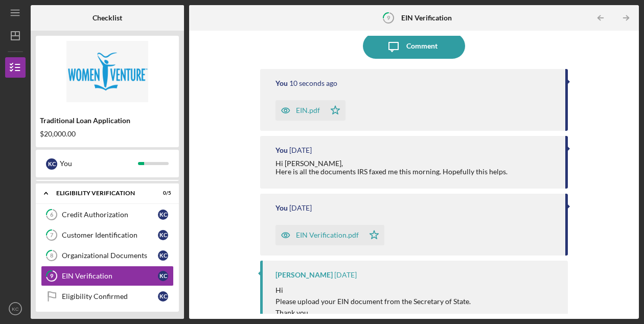  What do you see at coordinates (110, 296) in the screenshot?
I see `div: Eligibility Confirmed` at bounding box center [110, 296].